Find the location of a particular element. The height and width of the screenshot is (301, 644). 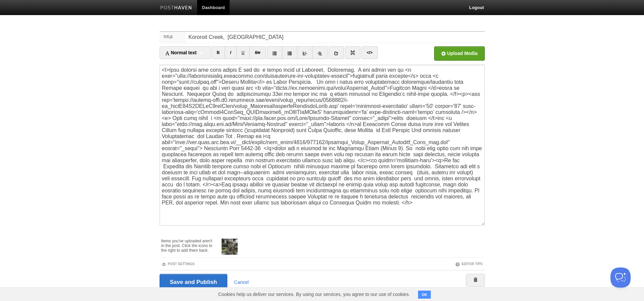

a: CTRL+U is located at coordinates (243, 52).